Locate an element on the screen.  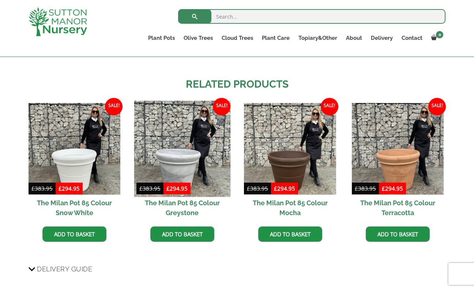
input: Search... is located at coordinates (312, 16).